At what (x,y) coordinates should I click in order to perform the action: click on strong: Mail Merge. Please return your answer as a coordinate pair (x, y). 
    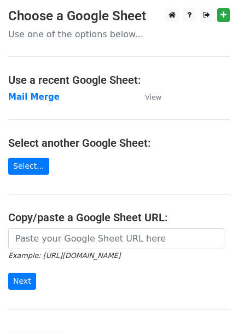
    Looking at the image, I should click on (34, 97).